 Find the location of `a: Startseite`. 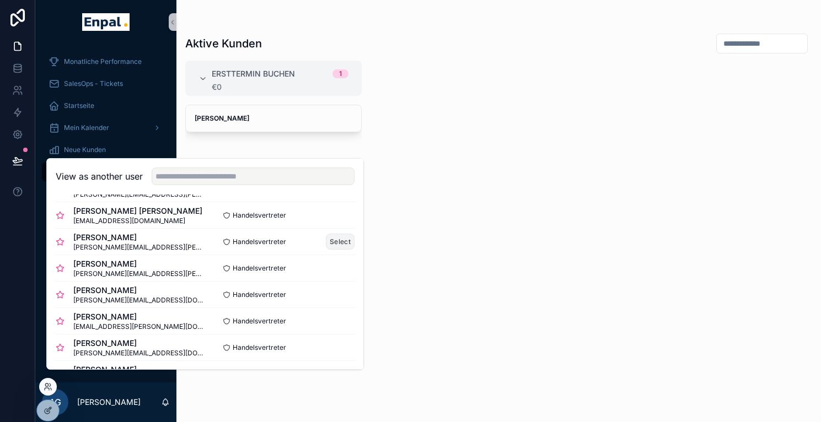

a: Startseite is located at coordinates (106, 106).